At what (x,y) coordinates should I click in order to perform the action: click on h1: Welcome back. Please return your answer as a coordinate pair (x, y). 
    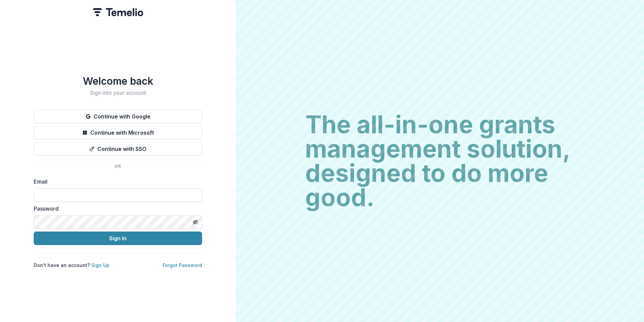
    Looking at the image, I should click on (118, 81).